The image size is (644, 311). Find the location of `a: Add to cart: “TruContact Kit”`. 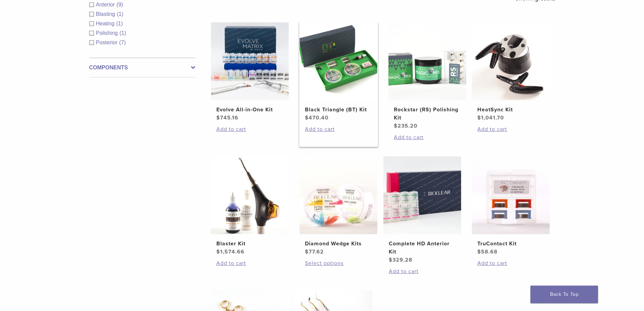

a: Add to cart: “TruContact Kit” is located at coordinates (511, 263).